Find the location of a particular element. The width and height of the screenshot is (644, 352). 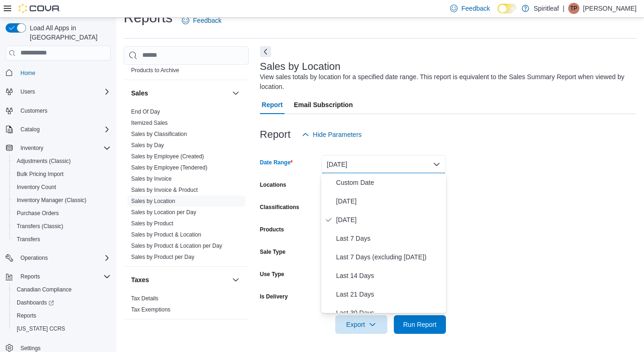

a: Sales by Employee (Tendered) is located at coordinates (169, 168).